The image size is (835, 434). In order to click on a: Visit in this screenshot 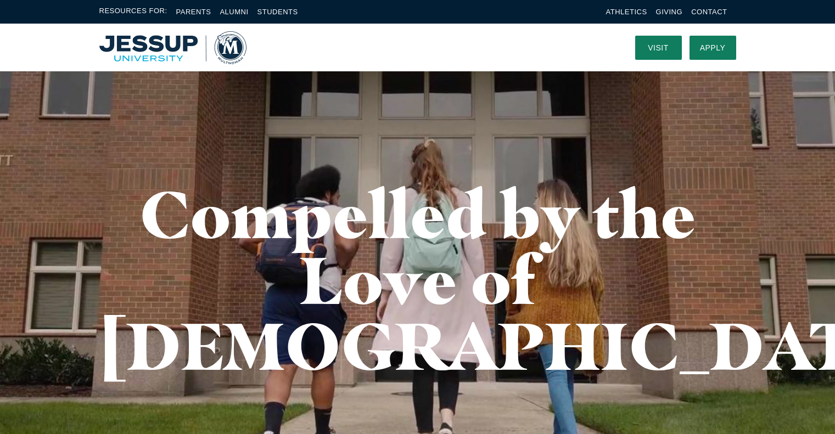, I will do `click(658, 48)`.